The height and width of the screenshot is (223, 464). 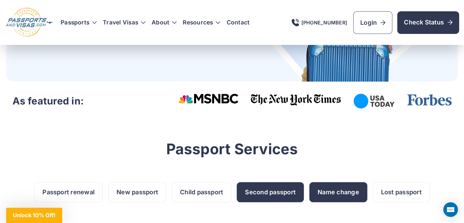 What do you see at coordinates (373, 23) in the screenshot?
I see `a: Login` at bounding box center [373, 23].